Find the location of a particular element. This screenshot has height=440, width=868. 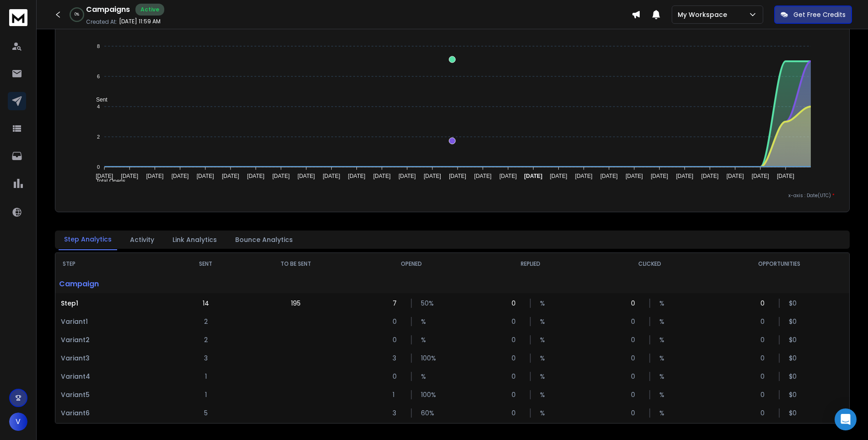

p: Variant 6 is located at coordinates (113, 413).